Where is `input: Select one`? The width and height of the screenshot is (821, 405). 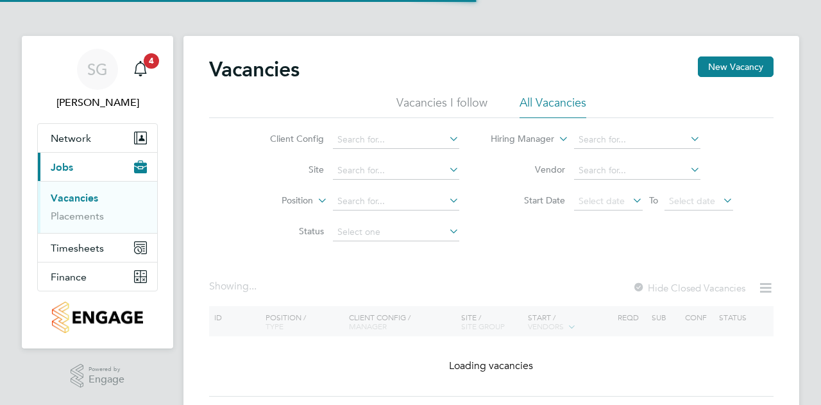
input: Select one is located at coordinates (396, 232).